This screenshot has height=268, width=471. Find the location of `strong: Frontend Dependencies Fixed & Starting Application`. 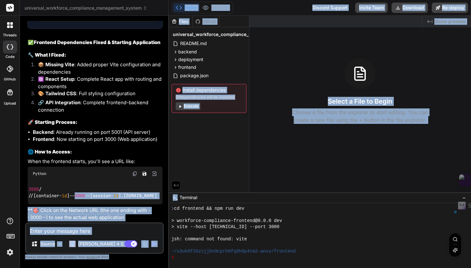

strong: Frontend Dependencies Fixed & Starting Application is located at coordinates (97, 42).